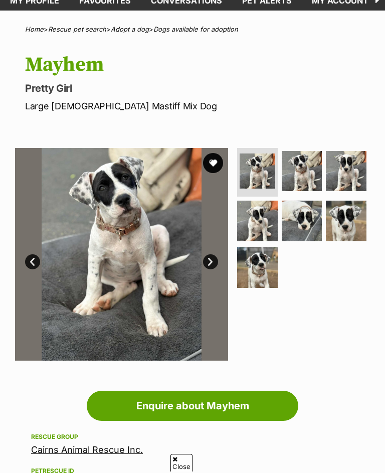  Describe the element at coordinates (130, 29) in the screenshot. I see `a: Adopt a dog` at that location.